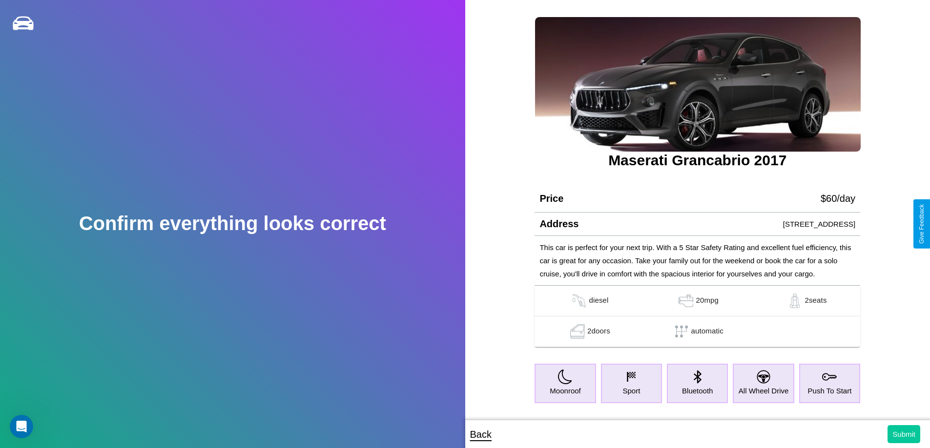 This screenshot has height=448, width=930. I want to click on p: 2 doors, so click(598, 332).